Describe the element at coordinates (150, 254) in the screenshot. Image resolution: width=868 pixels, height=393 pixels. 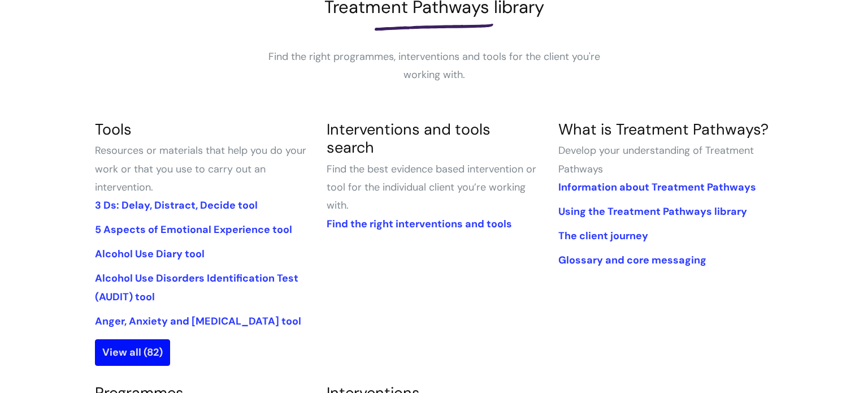
I see `a: Alcohol Use Diary tool` at that location.